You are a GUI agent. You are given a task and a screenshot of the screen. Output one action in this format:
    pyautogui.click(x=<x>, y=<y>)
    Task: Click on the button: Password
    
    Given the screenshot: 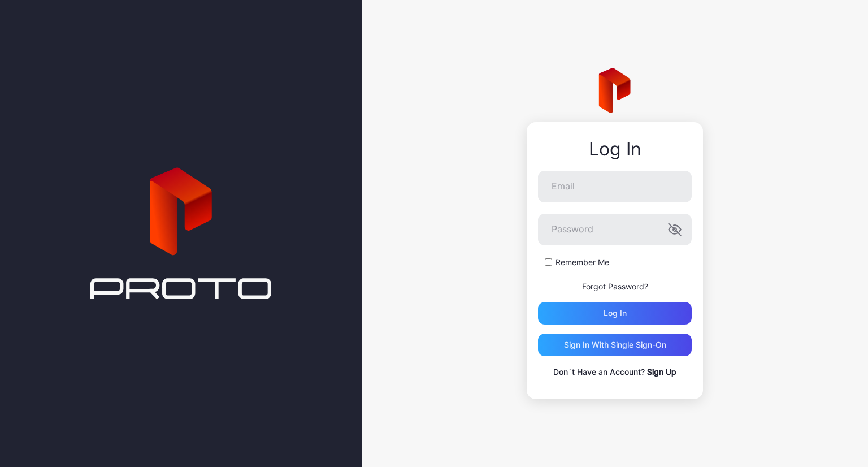 What is the action you would take?
    pyautogui.click(x=675, y=230)
    